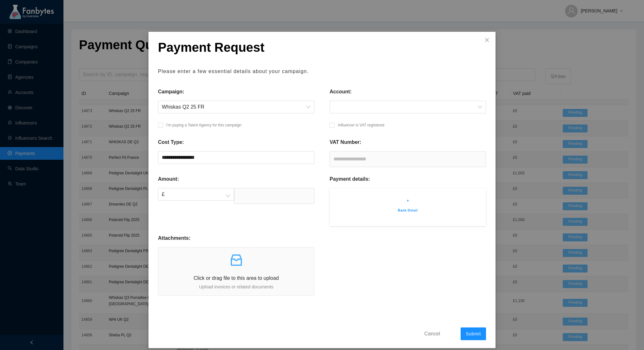 Image resolution: width=644 pixels, height=350 pixels. Describe the element at coordinates (236, 271) in the screenshot. I see `span: inboxClick or drag file to this area to uploadUpload invoices or related documents` at that location.